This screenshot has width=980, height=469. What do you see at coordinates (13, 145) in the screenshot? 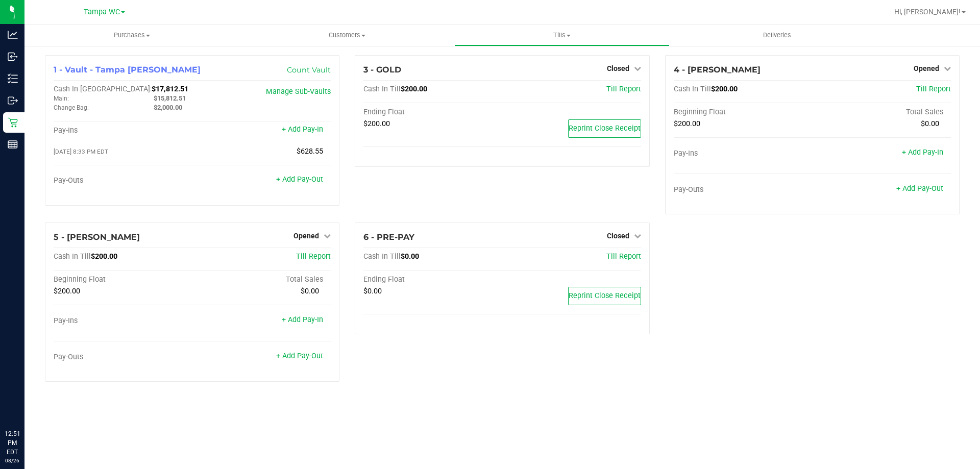
I see `inline-svg: Reports` at bounding box center [13, 145].